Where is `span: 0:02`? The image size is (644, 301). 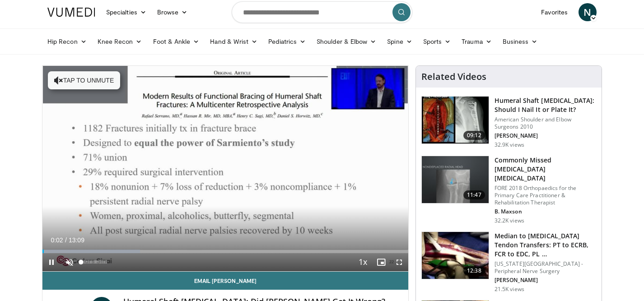
span: 0:02 is located at coordinates (56, 240).